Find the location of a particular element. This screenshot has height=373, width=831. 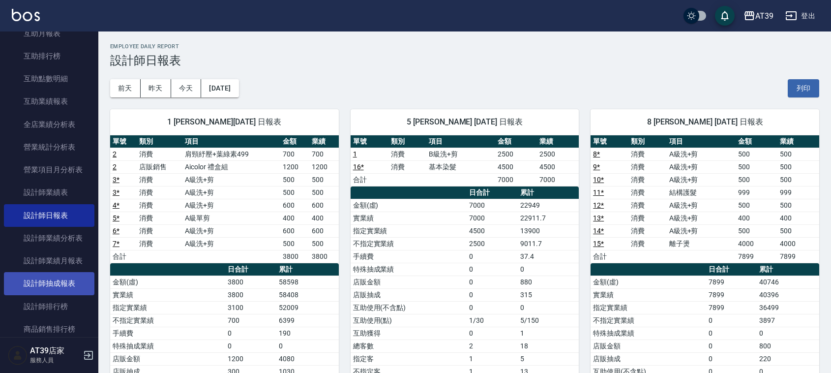

td: 40746 is located at coordinates (787, 282).